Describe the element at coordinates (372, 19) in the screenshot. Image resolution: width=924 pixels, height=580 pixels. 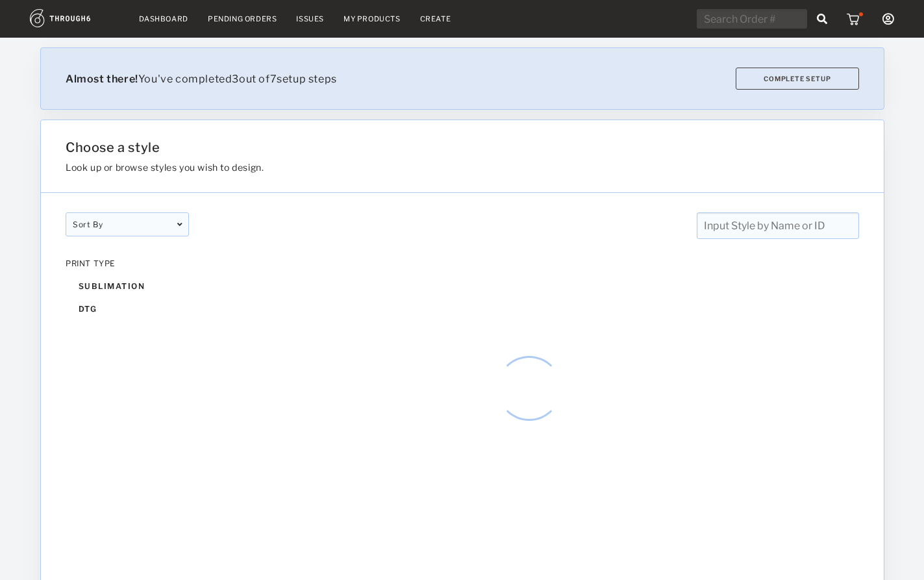
I see `a: My Products` at that location.